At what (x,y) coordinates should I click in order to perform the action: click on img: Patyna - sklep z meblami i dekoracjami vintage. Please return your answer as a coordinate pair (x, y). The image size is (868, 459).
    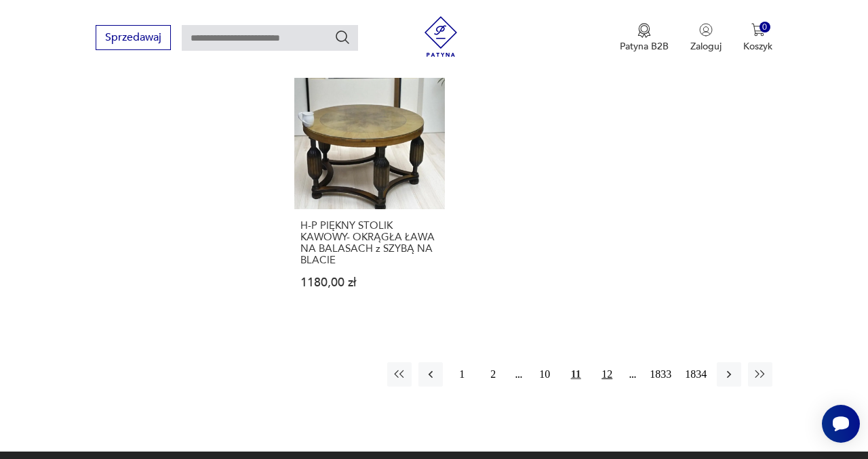
    Looking at the image, I should click on (441, 37).